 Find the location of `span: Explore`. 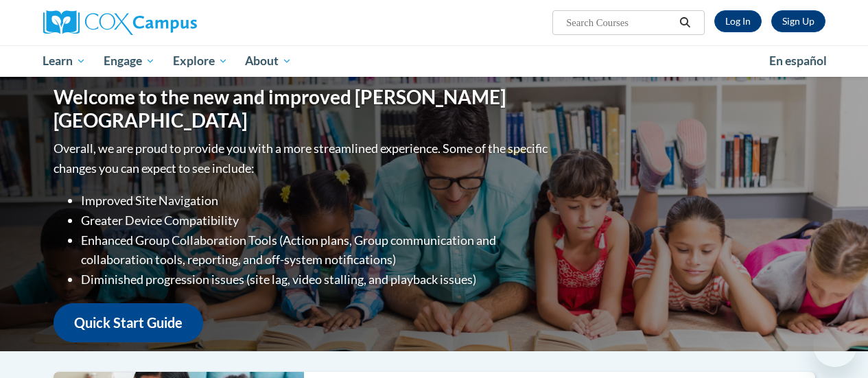

span: Explore is located at coordinates (201, 61).